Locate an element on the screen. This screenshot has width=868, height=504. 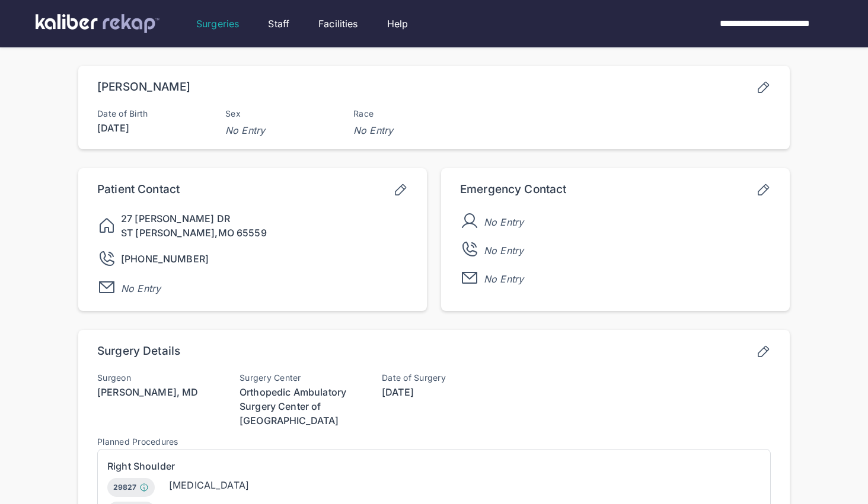
img: House.26408258.svg is located at coordinates (107, 226).